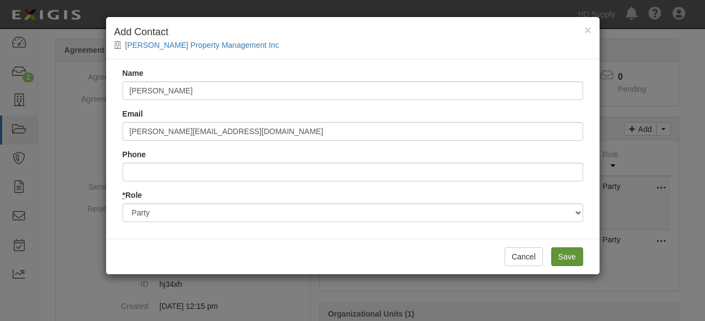  What do you see at coordinates (353, 32) in the screenshot?
I see `h4: Add Contact` at bounding box center [353, 32].